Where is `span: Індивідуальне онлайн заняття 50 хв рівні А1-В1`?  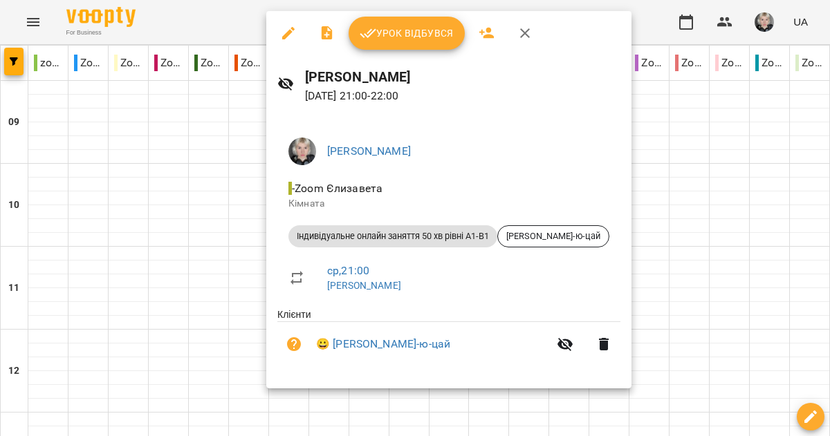 span: Індивідуальне онлайн заняття 50 хв рівні А1-В1 is located at coordinates (393, 236).